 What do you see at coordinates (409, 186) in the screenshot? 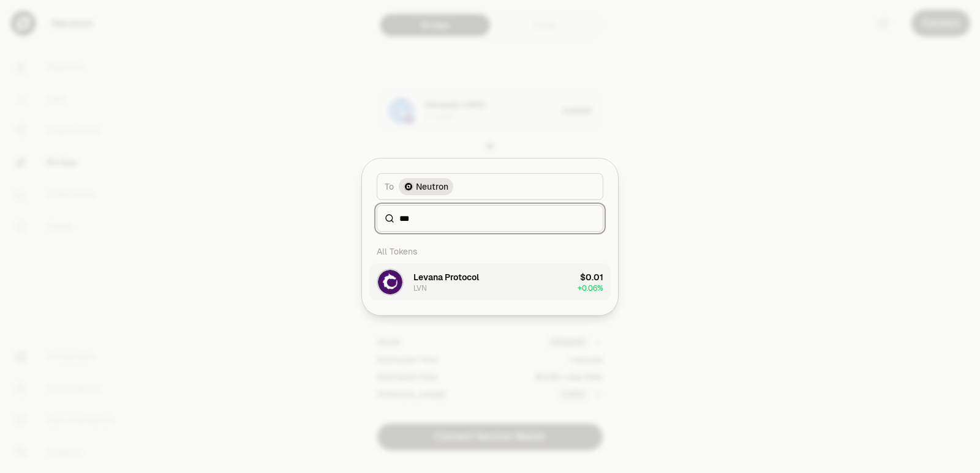
I see `img: Neutron Logo` at bounding box center [409, 186].